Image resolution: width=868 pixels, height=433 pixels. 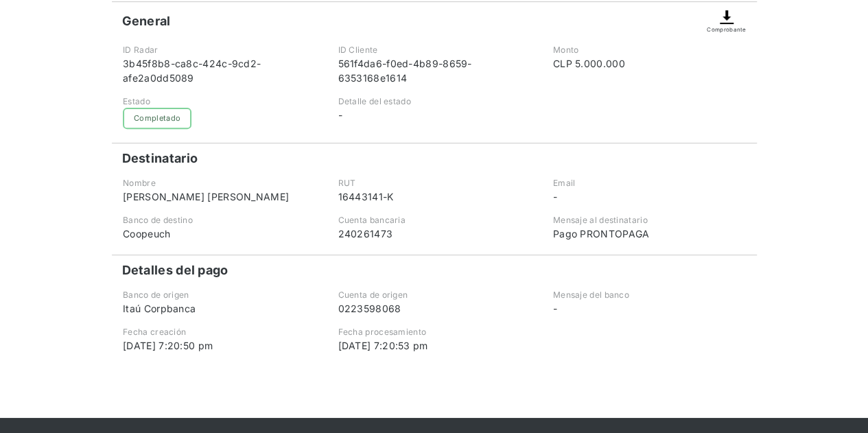 What do you see at coordinates (434, 183) in the screenshot?
I see `div: RUT` at bounding box center [434, 183].